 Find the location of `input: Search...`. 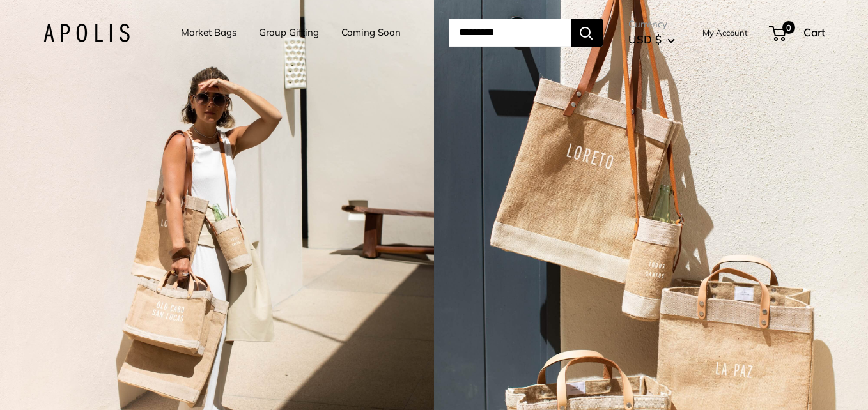

input: Search... is located at coordinates (509, 32).